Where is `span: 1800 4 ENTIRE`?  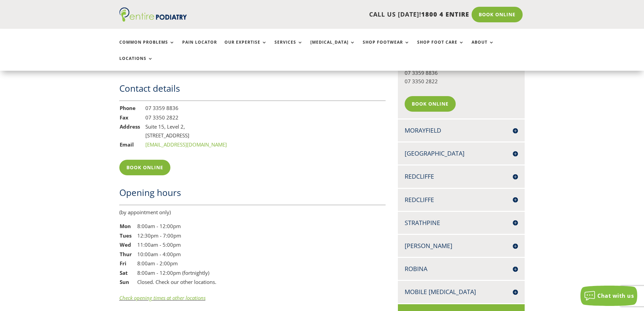 span: 1800 4 ENTIRE is located at coordinates (445, 14).